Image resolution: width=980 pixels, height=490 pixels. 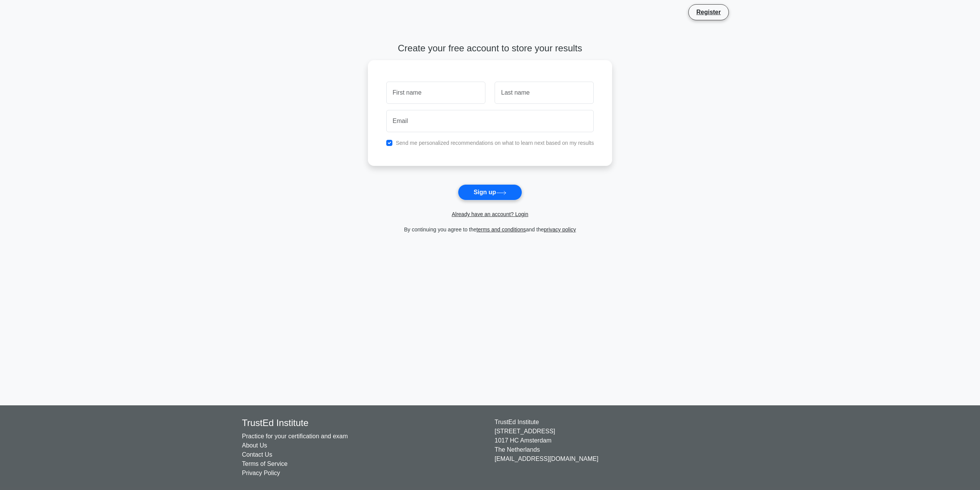 What do you see at coordinates (490, 49) in the screenshot?
I see `h4: Create your free account to store your results` at bounding box center [490, 49].